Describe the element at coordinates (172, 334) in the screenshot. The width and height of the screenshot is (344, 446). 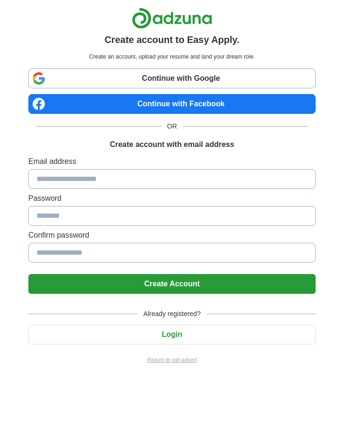
I see `button: Login` at that location.